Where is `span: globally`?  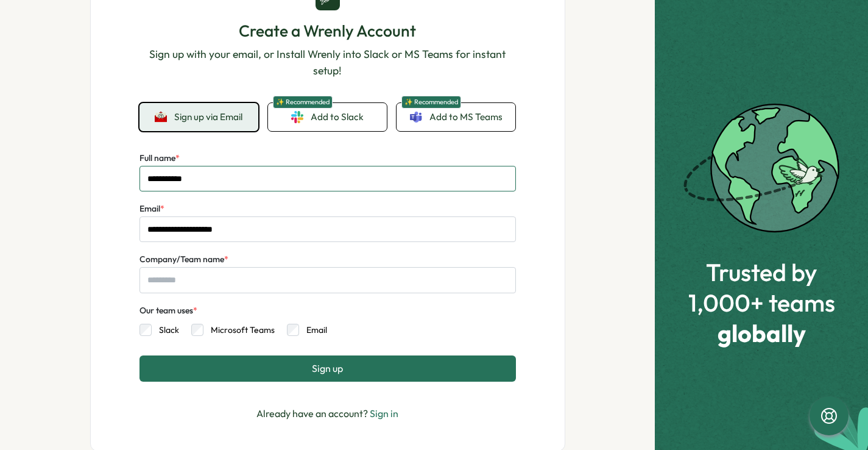
span: globally is located at coordinates (762, 333).